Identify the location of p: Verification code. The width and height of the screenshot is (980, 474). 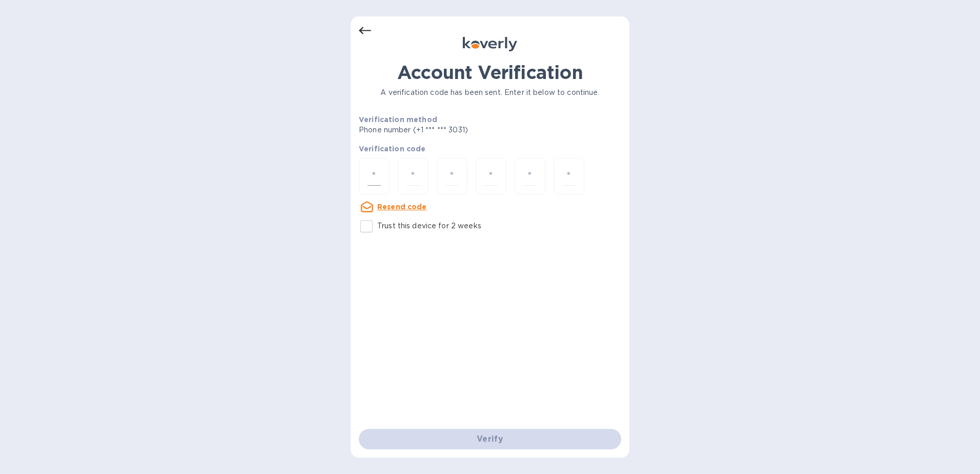
(490, 148).